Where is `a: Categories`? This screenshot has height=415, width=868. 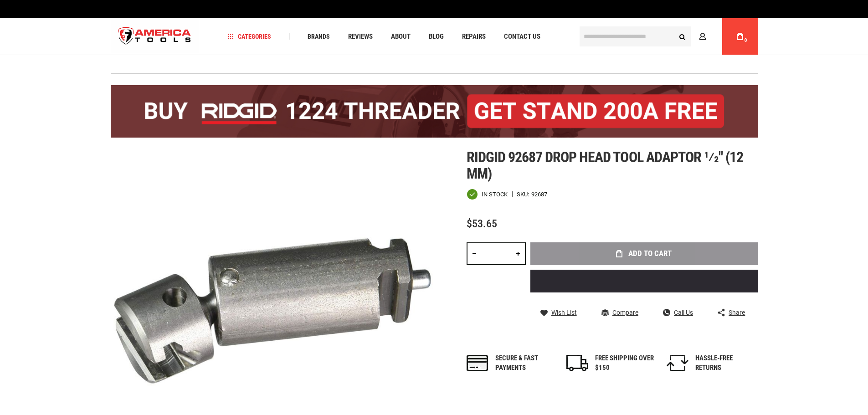 a: Categories is located at coordinates (250, 36).